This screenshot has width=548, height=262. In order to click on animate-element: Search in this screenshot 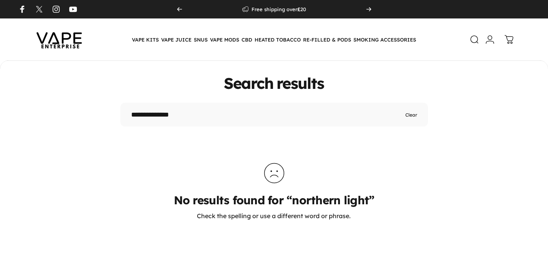, I will do `click(248, 83)`.